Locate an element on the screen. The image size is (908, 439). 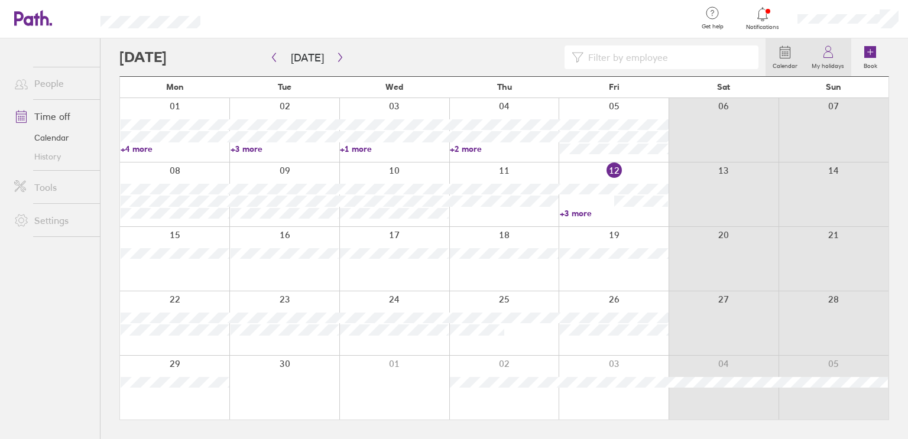
a: +2 more is located at coordinates (504, 149).